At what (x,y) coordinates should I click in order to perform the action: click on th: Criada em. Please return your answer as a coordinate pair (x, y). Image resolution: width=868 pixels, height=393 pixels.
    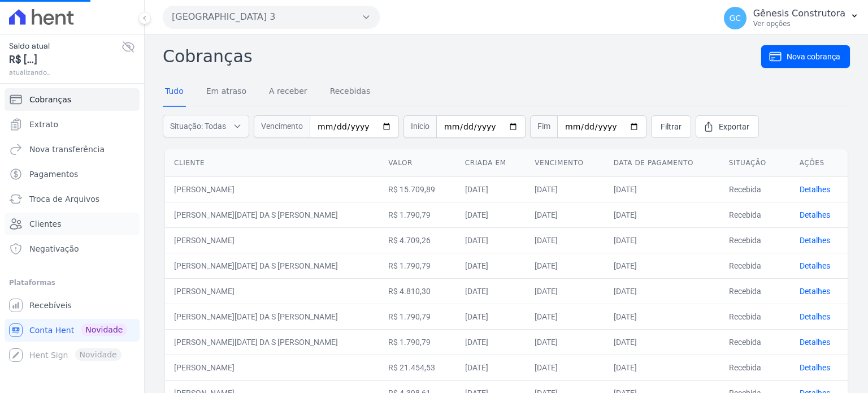
    Looking at the image, I should click on (490, 162).